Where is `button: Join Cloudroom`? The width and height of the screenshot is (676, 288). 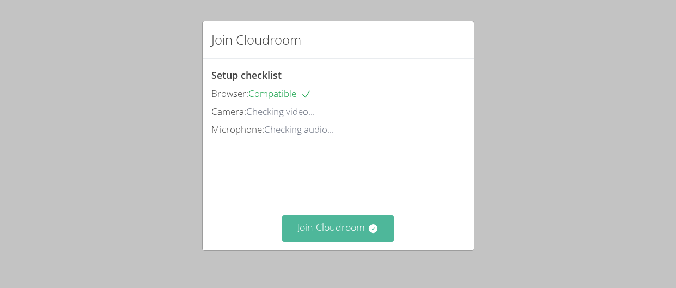 button: Join Cloudroom is located at coordinates (338, 228).